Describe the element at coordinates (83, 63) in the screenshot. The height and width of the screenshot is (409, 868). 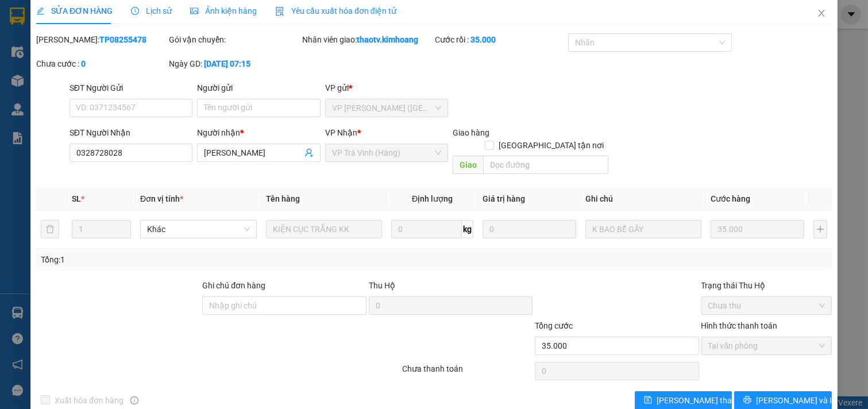
I see `b: 0` at that location.